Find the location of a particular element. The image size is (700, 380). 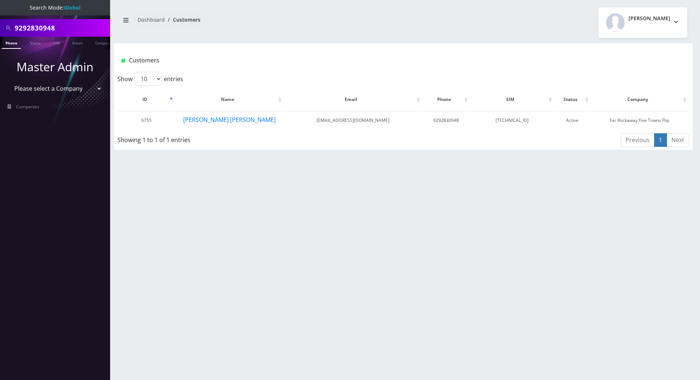

td: 6755 is located at coordinates (147, 120).